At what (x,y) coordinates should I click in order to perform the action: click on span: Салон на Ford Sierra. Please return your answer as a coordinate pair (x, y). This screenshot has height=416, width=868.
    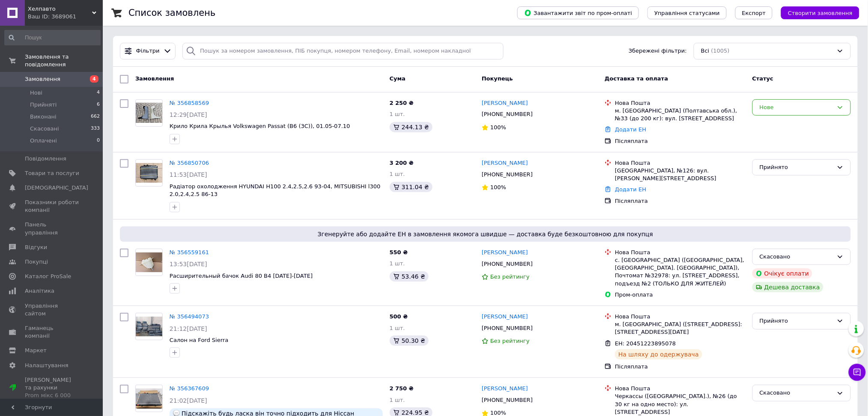
    Looking at the image, I should click on (199, 340).